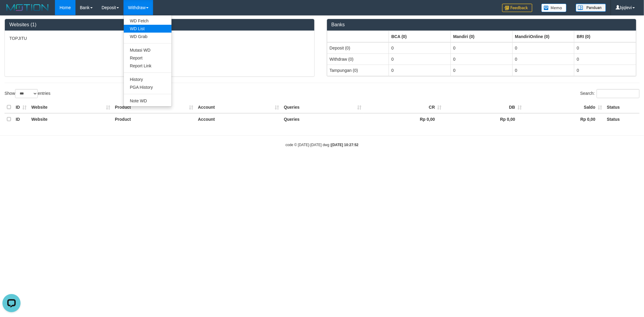  I want to click on button: Open LiveChat chat widget, so click(11, 11).